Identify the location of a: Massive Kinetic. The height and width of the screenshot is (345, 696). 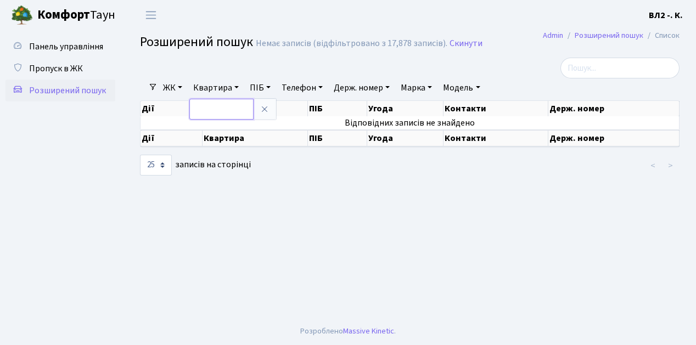
(368, 331).